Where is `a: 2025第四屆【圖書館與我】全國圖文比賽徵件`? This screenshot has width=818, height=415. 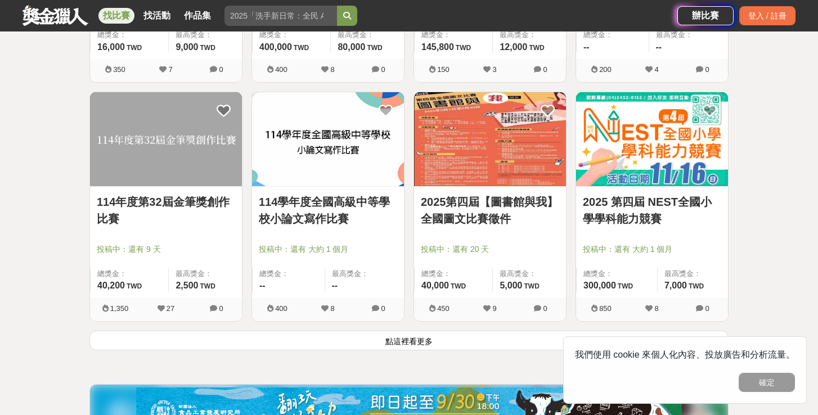
a: 2025第四屆【圖書館與我】全國圖文比賽徵件 is located at coordinates (490, 210).